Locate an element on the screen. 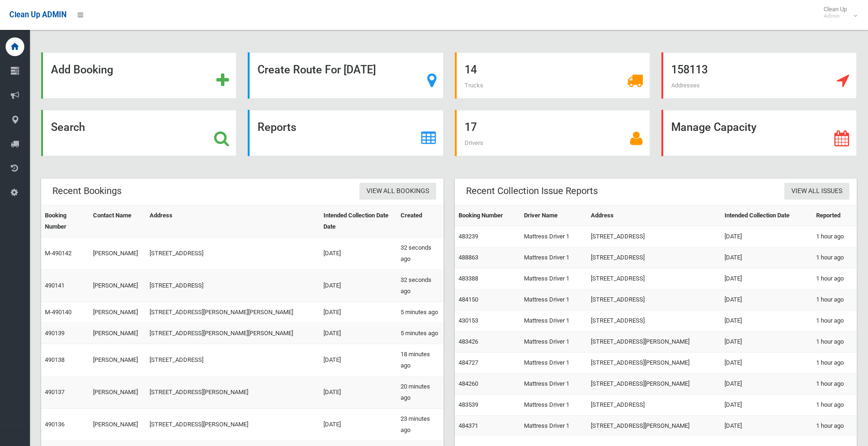 This screenshot has width=868, height=446. strong: Manage Capacity is located at coordinates (714, 127).